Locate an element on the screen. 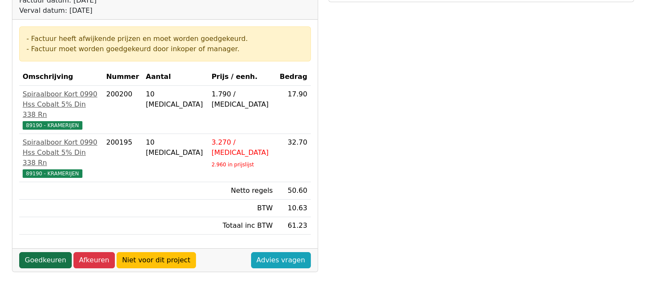 Image resolution: width=646 pixels, height=302 pixels. a: Afkeuren is located at coordinates (94, 260).